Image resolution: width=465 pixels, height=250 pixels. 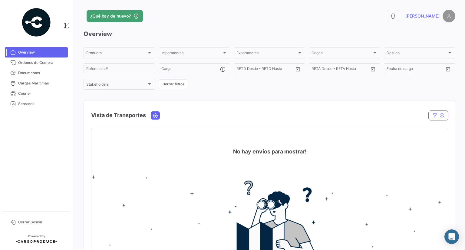 What do you see at coordinates (42, 222) in the screenshot?
I see `span: Cerrar Sesión` at bounding box center [42, 222].